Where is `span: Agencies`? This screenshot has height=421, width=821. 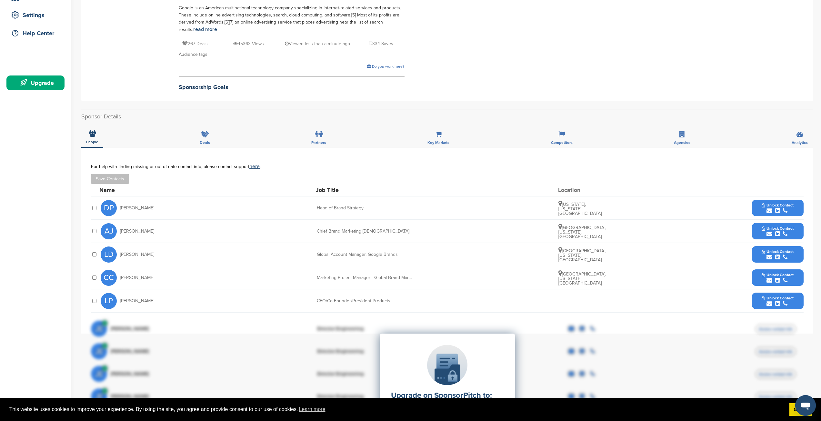 span: Agencies is located at coordinates (682, 143).